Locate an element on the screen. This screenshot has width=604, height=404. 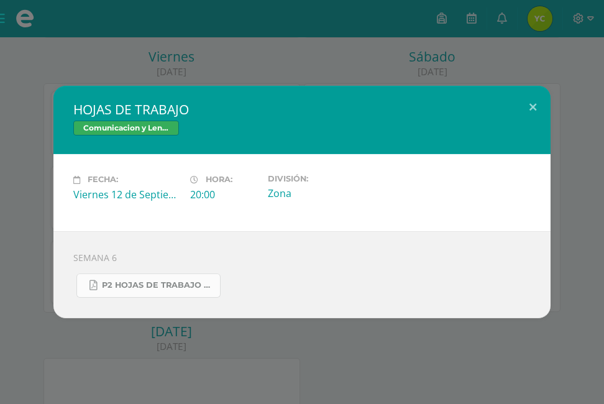
a: P2 HOJAS DE TRABAJO SEMANA 6.pdf is located at coordinates (148, 285).